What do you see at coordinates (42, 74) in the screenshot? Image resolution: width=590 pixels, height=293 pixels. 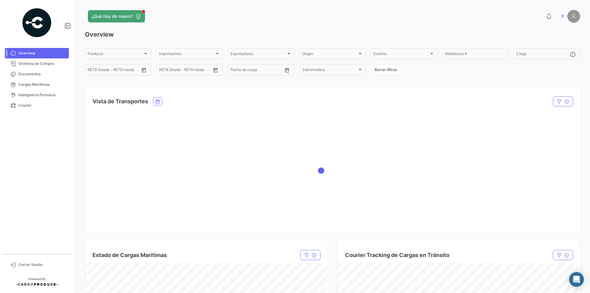 I see `span: Documentos` at bounding box center [42, 74].